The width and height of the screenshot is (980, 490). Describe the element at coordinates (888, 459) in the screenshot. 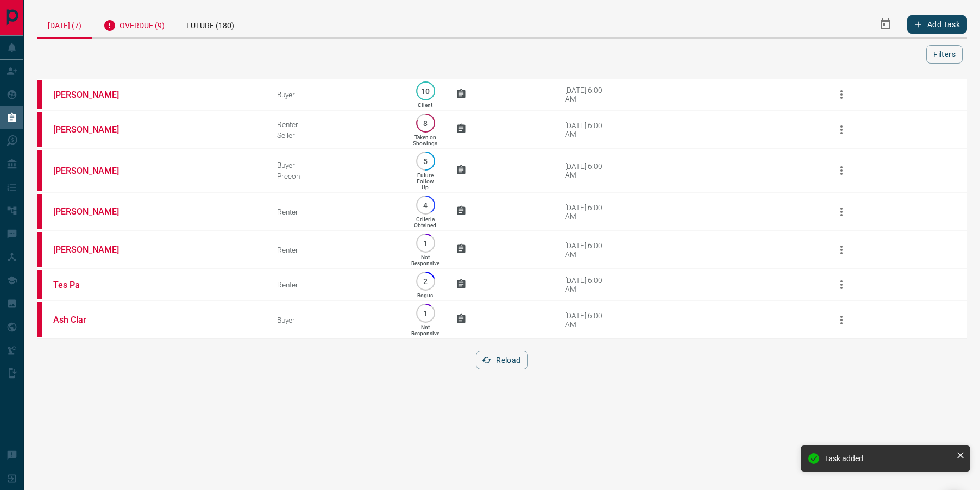

I see `div: Task added` at that location.